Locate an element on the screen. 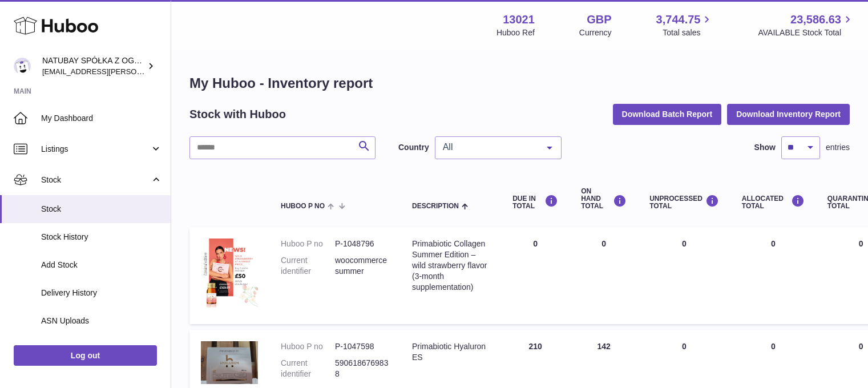 The height and width of the screenshot is (388, 868). button: Download Batch Report is located at coordinates (667, 114).